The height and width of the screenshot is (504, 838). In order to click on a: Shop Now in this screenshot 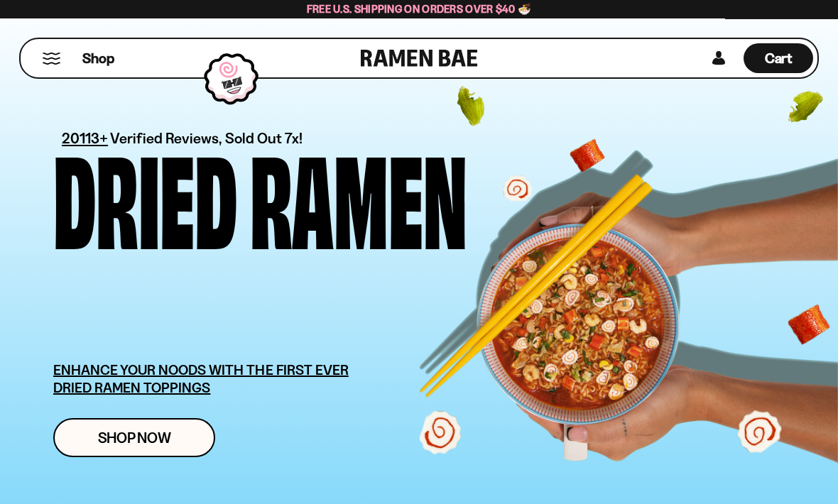, I will do `click(134, 437)`.